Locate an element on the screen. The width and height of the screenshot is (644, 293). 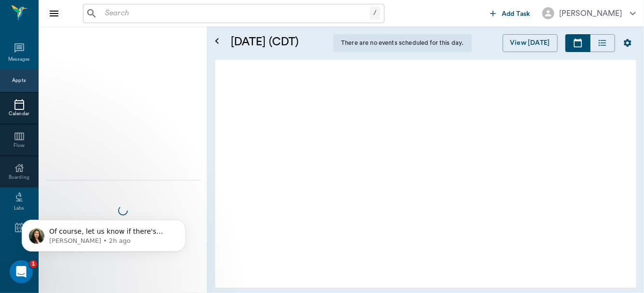
div: message notification from Lizbeth, 2h ago. Of course, let us know if there's anything else we can... is located at coordinates (97, 36).